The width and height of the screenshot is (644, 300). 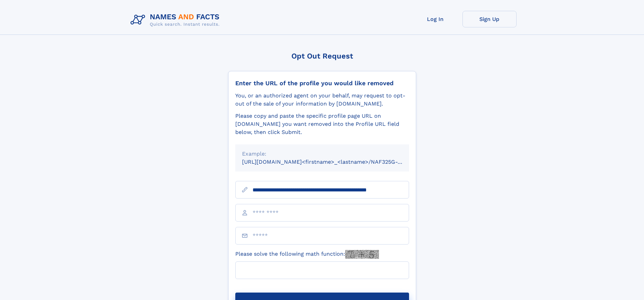 I want to click on div: Enter the URL of the profile you would like removed, so click(x=322, y=83).